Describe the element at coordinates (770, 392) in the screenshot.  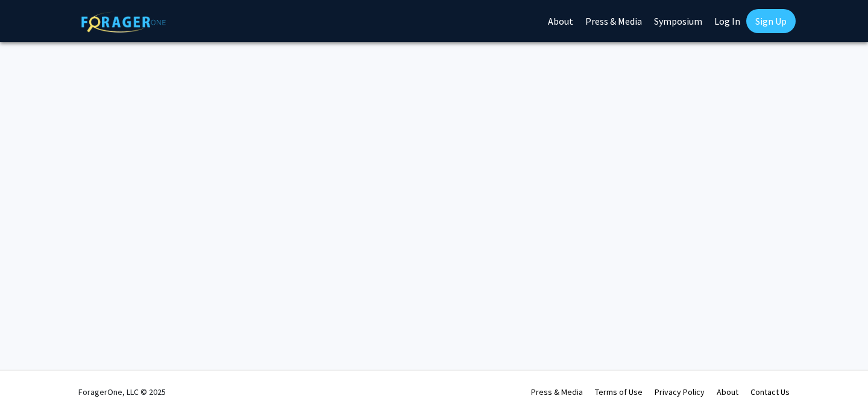
I see `a: Contact Us` at that location.